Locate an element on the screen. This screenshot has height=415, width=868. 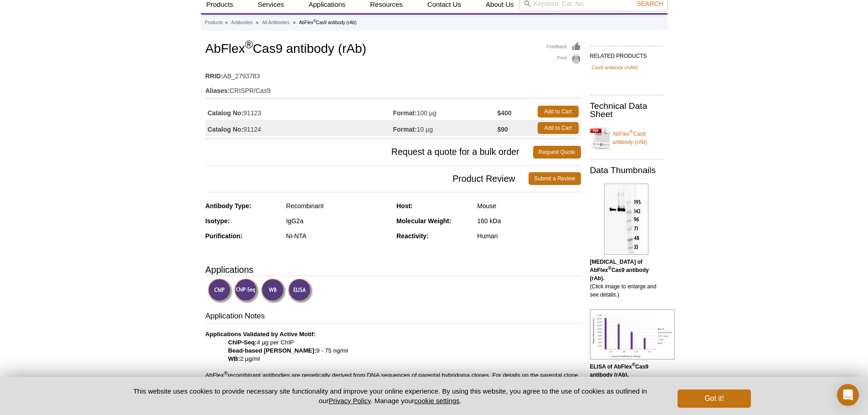
td: 10 µg is located at coordinates (445, 128).